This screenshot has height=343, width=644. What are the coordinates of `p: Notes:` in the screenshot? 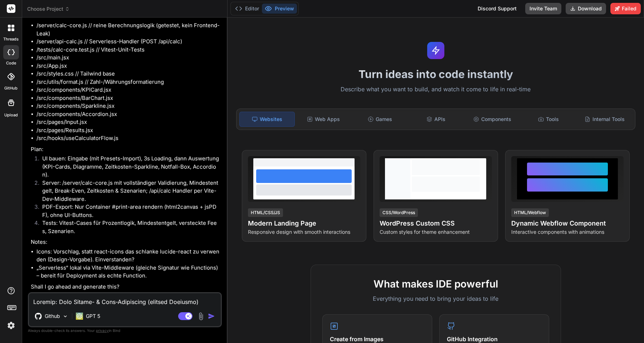 It's located at (126, 242).